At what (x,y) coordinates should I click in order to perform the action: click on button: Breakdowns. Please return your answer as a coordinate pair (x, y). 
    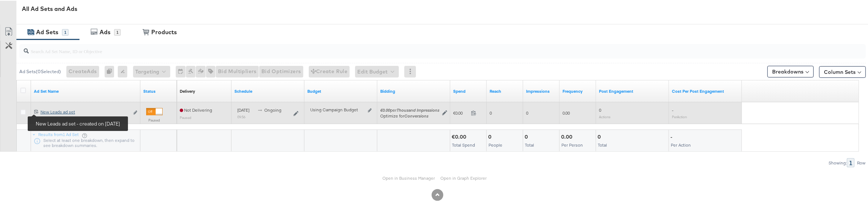
    Looking at the image, I should click on (790, 71).